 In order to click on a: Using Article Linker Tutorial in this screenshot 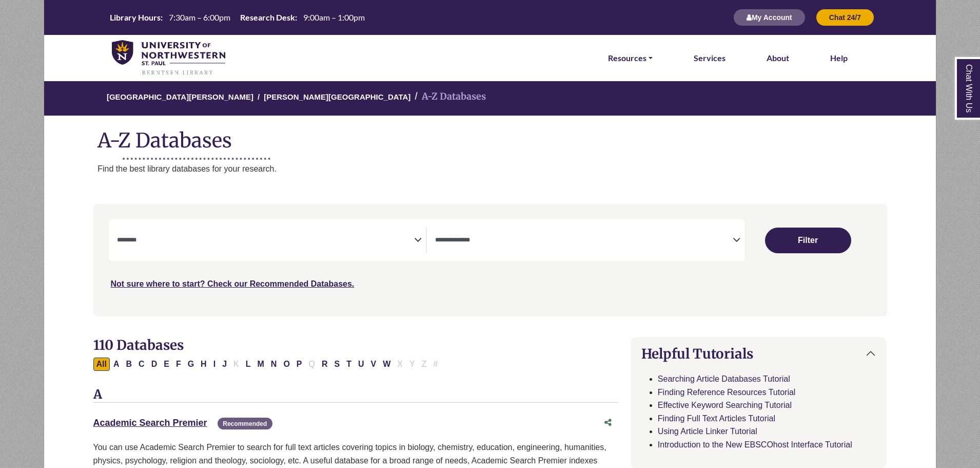, I will do `click(708, 430)`.